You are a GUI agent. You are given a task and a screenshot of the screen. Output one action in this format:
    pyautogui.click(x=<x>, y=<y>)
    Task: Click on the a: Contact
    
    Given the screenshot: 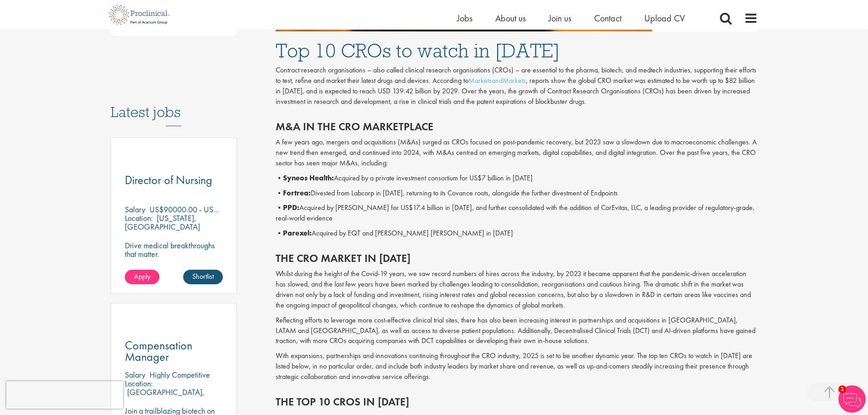 What is the action you would take?
    pyautogui.click(x=607, y=18)
    